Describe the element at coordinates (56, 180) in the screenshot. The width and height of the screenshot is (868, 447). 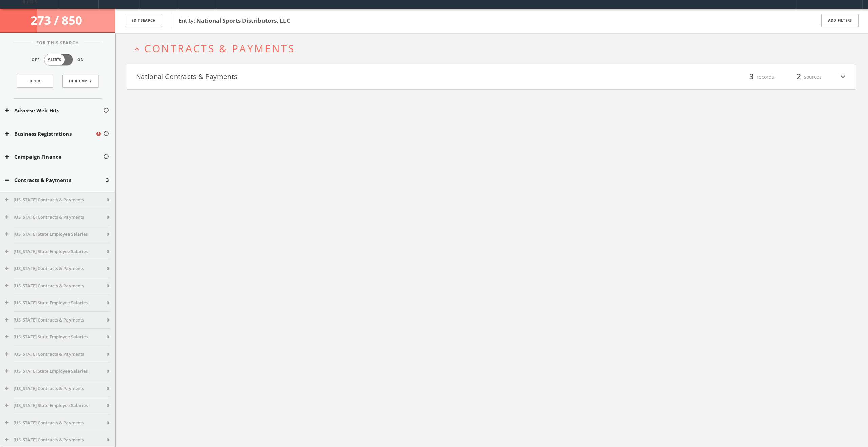
I see `button: Contracts & Payments` at that location.